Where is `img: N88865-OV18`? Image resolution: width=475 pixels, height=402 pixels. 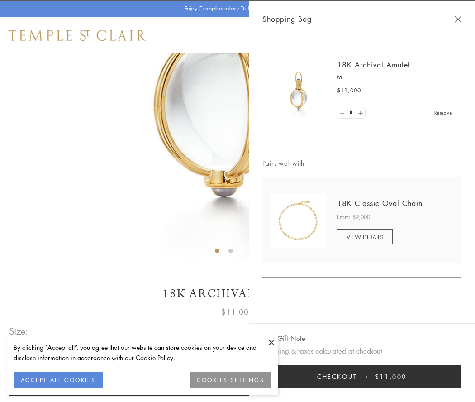
img: N88865-OV18 is located at coordinates (299, 220).